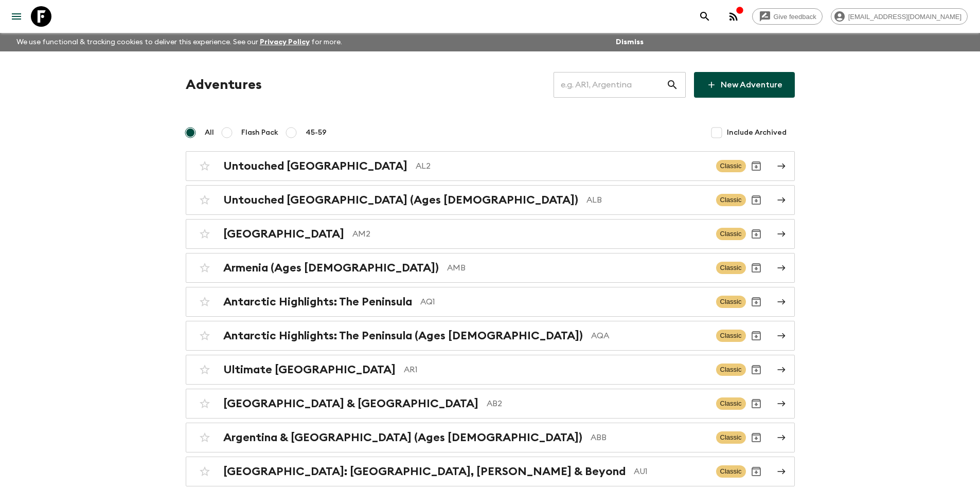 This screenshot has width=980, height=490. What do you see at coordinates (671, 472) in the screenshot?
I see `p: AU1` at bounding box center [671, 472].